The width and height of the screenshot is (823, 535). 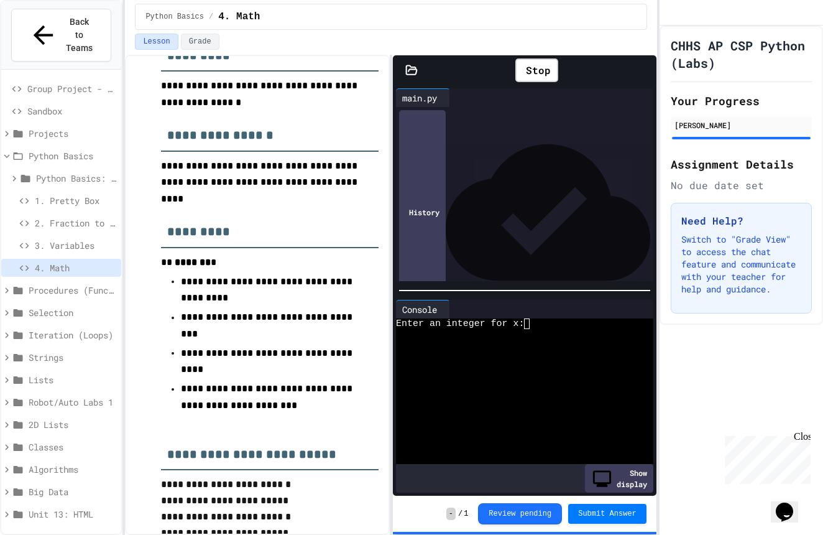 What do you see at coordinates (72, 513) in the screenshot?
I see `span: Unit 13: HTML` at bounding box center [72, 513].